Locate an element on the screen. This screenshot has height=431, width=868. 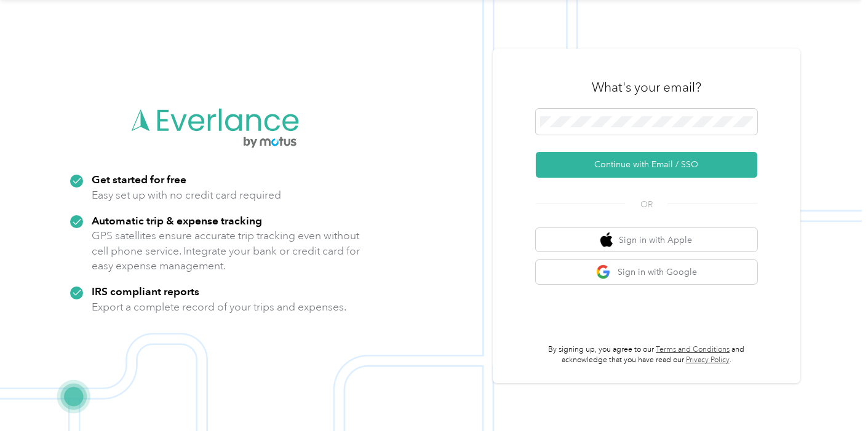
button: google logoSign in with Google is located at coordinates (646, 272).